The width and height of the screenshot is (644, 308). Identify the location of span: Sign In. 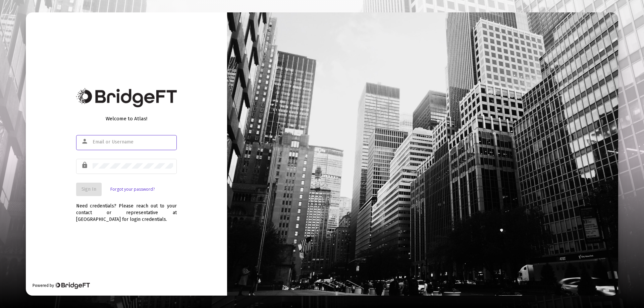
(89, 189).